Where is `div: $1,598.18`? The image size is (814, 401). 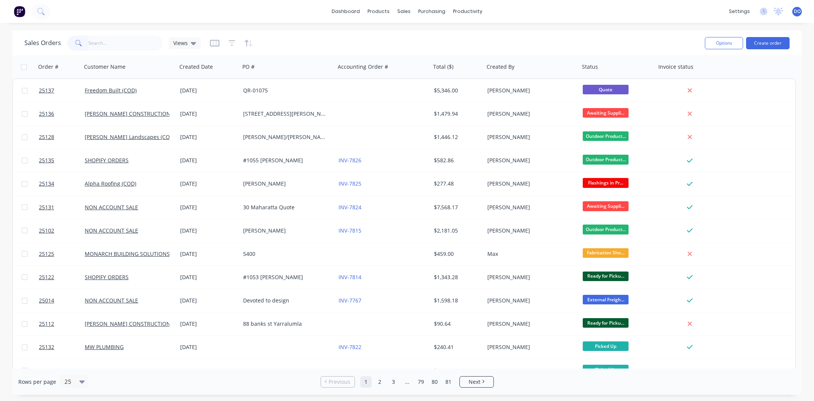
div: $1,598.18 is located at coordinates (457, 300).